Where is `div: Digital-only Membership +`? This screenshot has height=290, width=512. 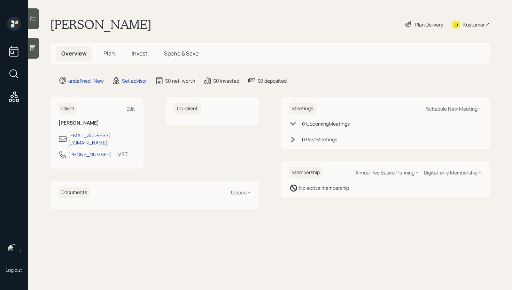 div: Digital-only Membership + is located at coordinates (453, 172).